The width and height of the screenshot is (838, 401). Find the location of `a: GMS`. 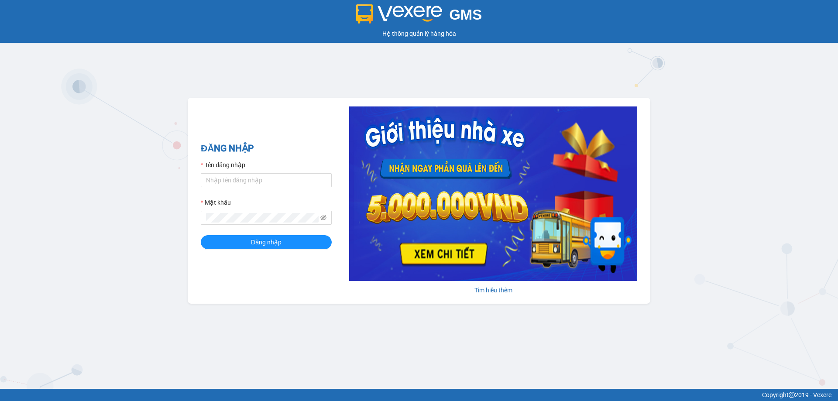

a: GMS is located at coordinates (419, 17).